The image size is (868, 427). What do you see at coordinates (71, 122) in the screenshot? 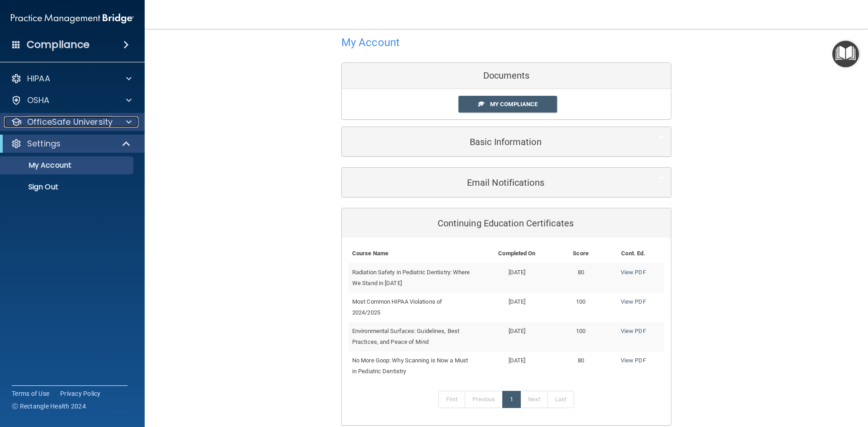
I see `a: OfficeSafe University` at bounding box center [71, 122].